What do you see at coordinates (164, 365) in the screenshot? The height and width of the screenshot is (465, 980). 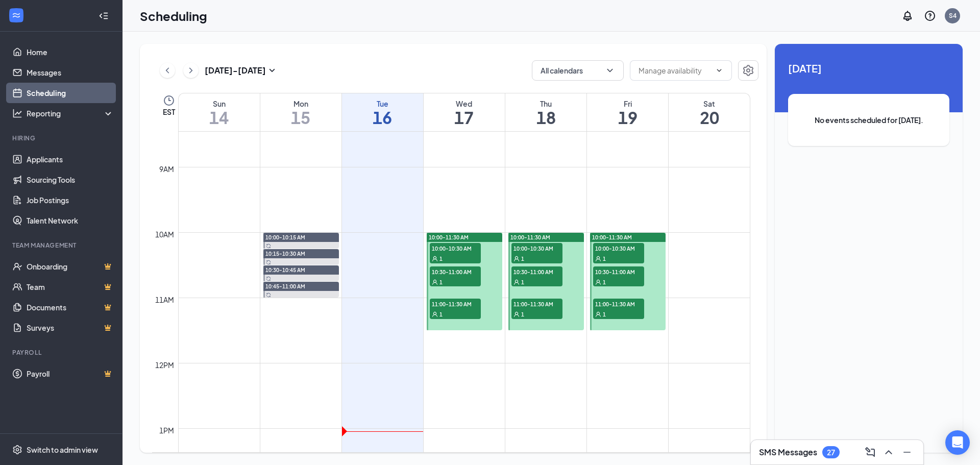 I see `div: 12pm` at bounding box center [164, 365].